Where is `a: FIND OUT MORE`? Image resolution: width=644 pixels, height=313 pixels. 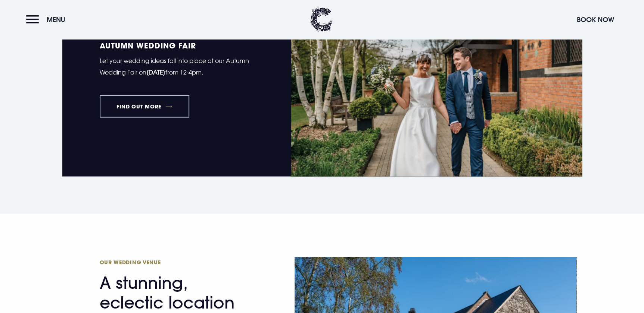 a: FIND OUT MORE is located at coordinates (145, 106).